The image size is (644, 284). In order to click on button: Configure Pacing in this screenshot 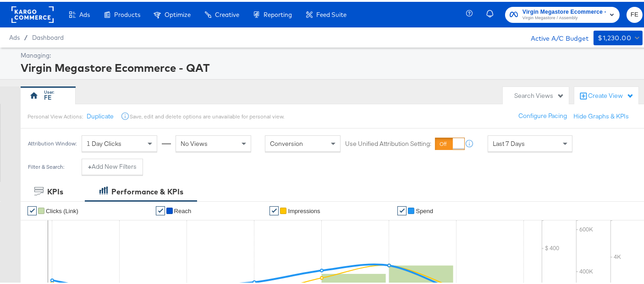, I will do `click(543, 114)`.